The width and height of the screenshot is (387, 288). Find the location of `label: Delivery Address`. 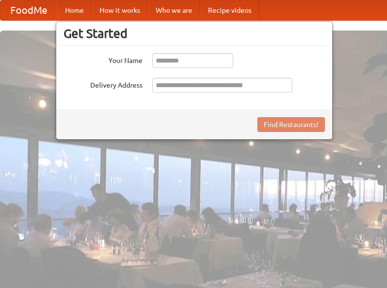

label: Delivery Address is located at coordinates (103, 84).